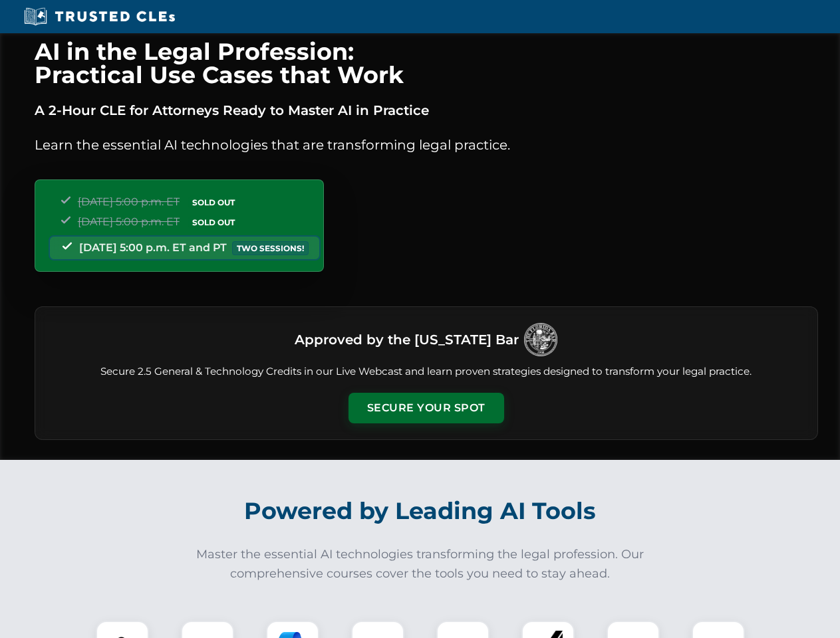  Describe the element at coordinates (426, 371) in the screenshot. I see `p: Secure 2.5 General & Technology Credits in our Live Webcast and learn proven strategies designed ...` at that location.